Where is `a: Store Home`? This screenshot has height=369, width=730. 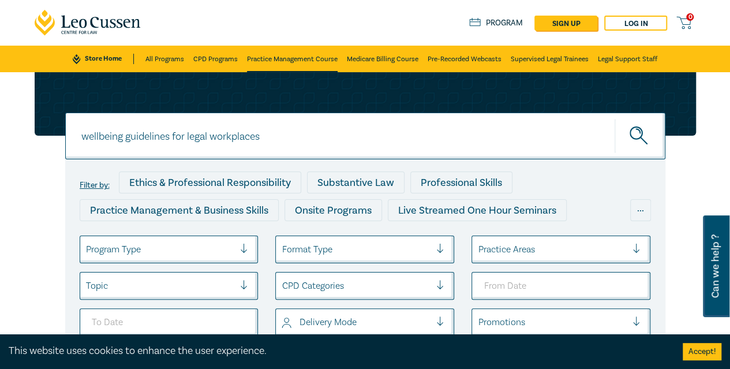 a: Store Home is located at coordinates (103, 59).